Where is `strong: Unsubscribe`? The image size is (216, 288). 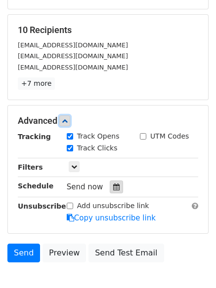 strong: Unsubscribe is located at coordinates (42, 206).